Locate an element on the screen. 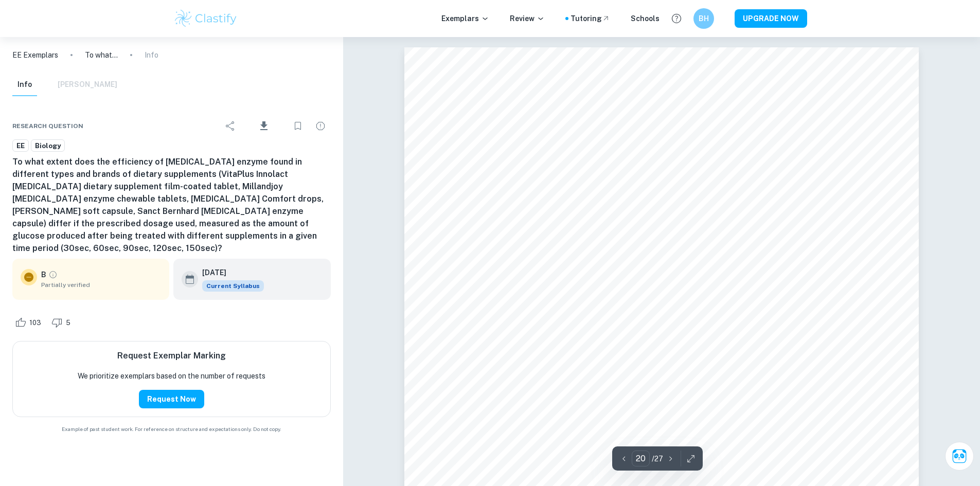 Image resolution: width=980 pixels, height=486 pixels. span: EE is located at coordinates (20, 146).